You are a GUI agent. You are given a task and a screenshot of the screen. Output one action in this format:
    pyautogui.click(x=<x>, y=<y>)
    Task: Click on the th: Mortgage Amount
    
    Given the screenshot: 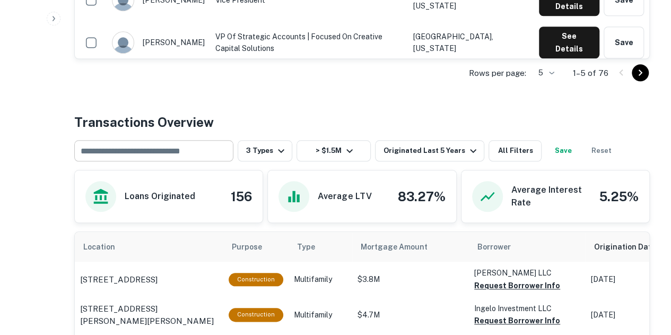 What is the action you would take?
    pyautogui.click(x=410, y=247)
    